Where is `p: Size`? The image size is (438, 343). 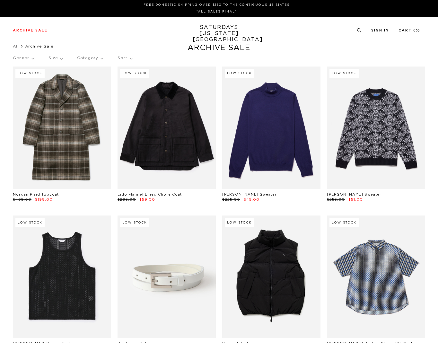
p: Size is located at coordinates (56, 58).